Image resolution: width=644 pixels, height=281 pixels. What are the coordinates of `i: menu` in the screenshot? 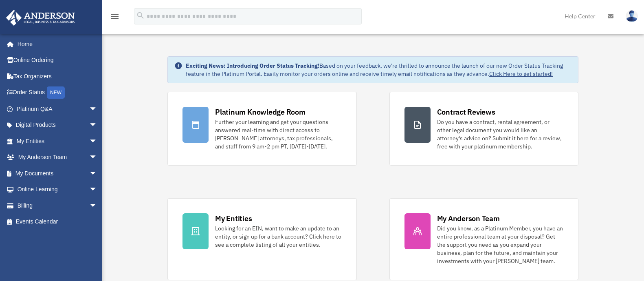 It's located at (115, 16).